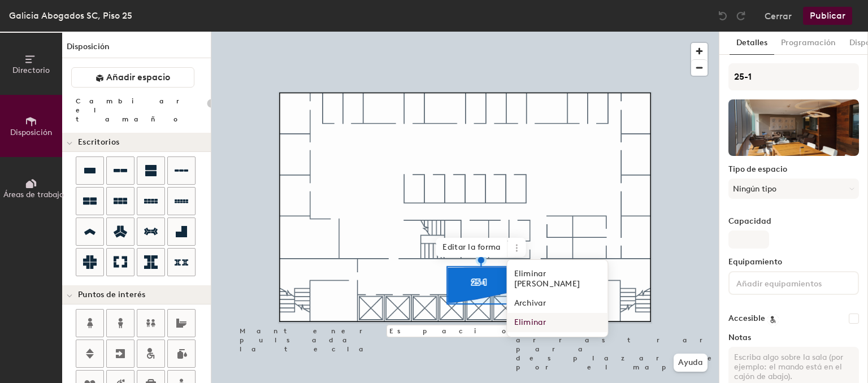 This screenshot has height=383, width=868. What do you see at coordinates (138, 77) in the screenshot?
I see `span: Añadir espacio` at bounding box center [138, 77].